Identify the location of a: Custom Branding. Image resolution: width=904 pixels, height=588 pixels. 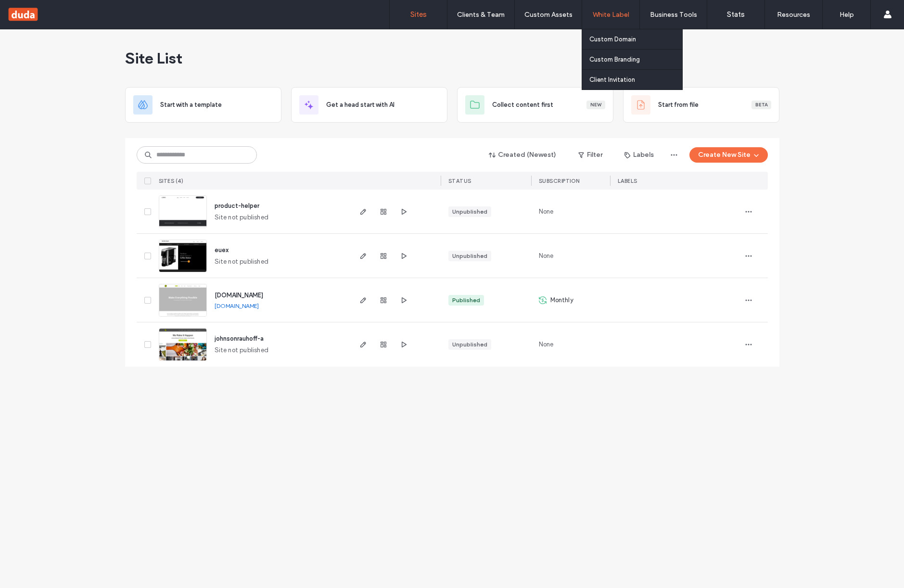
(636, 59).